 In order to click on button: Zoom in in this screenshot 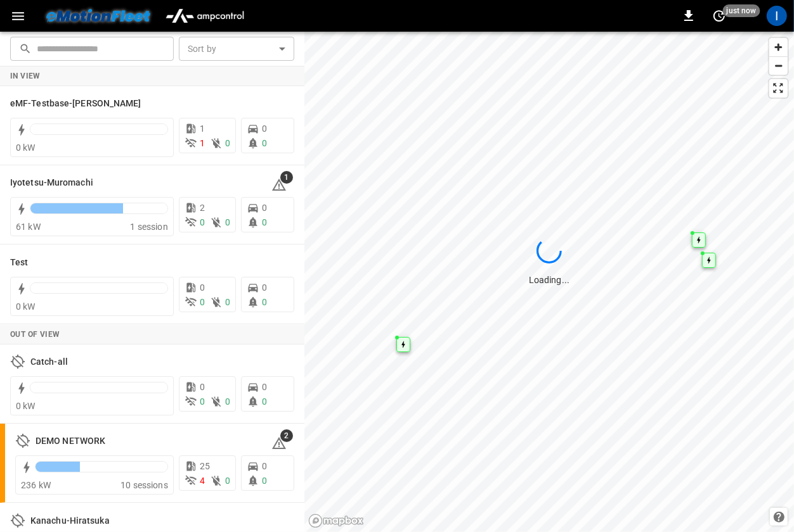, I will do `click(778, 47)`.